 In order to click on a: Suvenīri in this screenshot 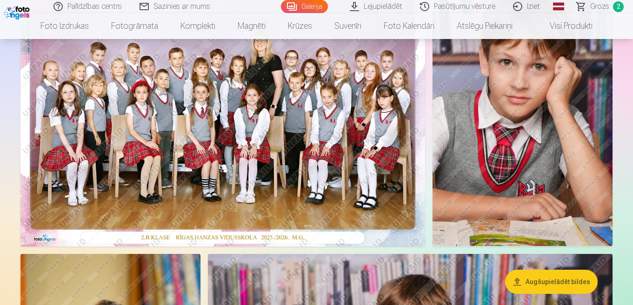, I will do `click(348, 26)`.